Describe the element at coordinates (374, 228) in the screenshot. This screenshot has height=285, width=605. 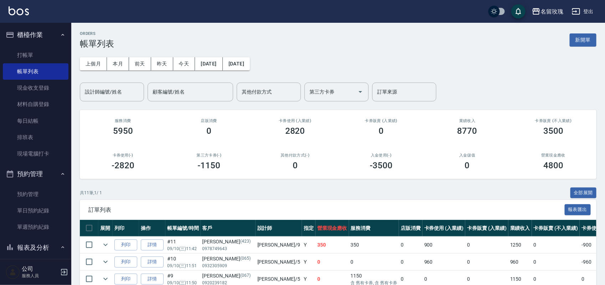
I see `th: 服務消費` at that location.